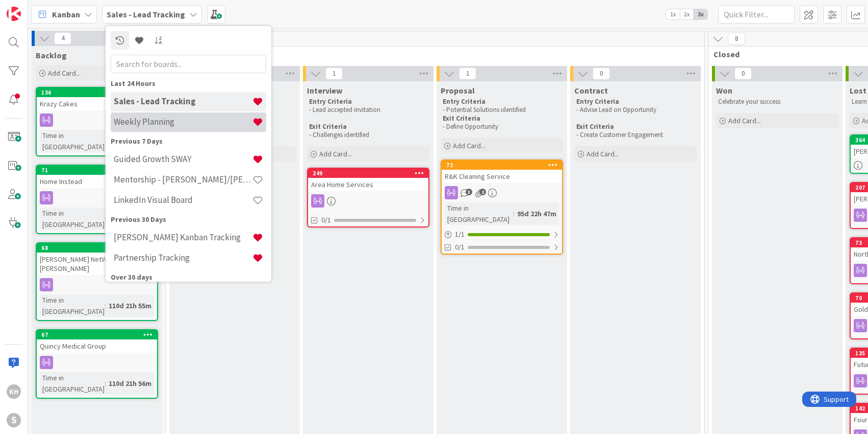  Describe the element at coordinates (183, 159) in the screenshot. I see `h4: Guided Growth SWAY` at that location.